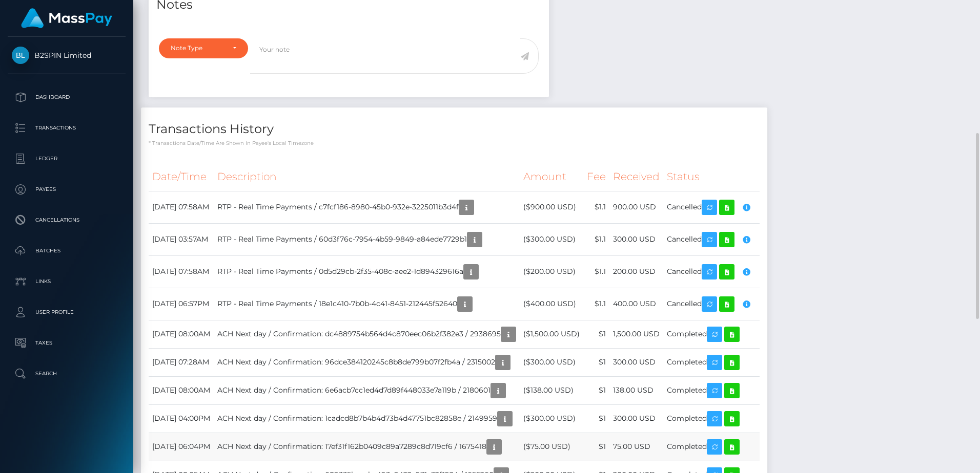 The width and height of the screenshot is (980, 473). Describe the element at coordinates (66, 343) in the screenshot. I see `p: Taxes` at that location.